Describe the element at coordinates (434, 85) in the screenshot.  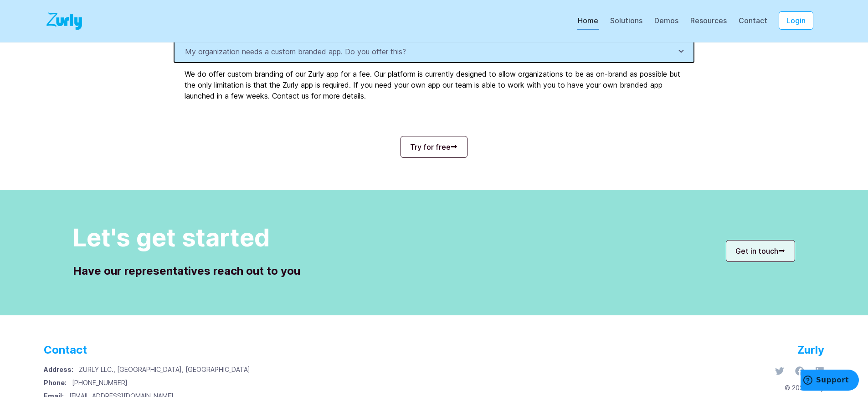
I see `div: We do offer custom branding of our Zurly app for a fee. Our platform is currently designed to all...` at that location.